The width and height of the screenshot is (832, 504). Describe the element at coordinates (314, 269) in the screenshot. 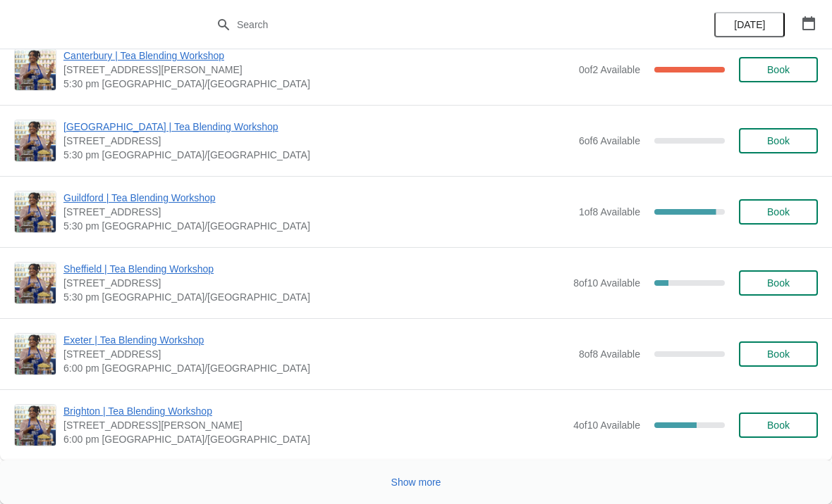

I see `span: Sheffield | Tea Blending Workshop` at that location.